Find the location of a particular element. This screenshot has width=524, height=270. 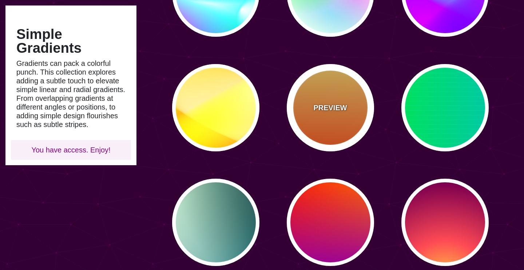

button: red to orange gradient covered by a purple linear fade is located at coordinates (330, 222).